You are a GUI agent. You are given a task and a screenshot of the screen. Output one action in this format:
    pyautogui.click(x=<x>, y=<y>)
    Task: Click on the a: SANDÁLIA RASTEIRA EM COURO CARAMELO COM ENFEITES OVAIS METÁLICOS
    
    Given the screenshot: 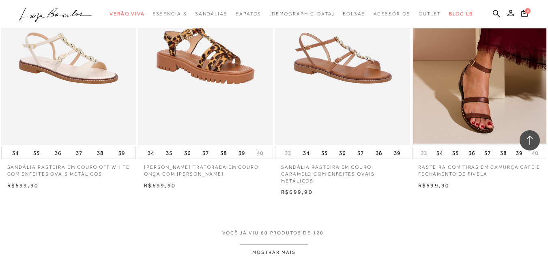 What is the action you would take?
    pyautogui.click(x=343, y=172)
    